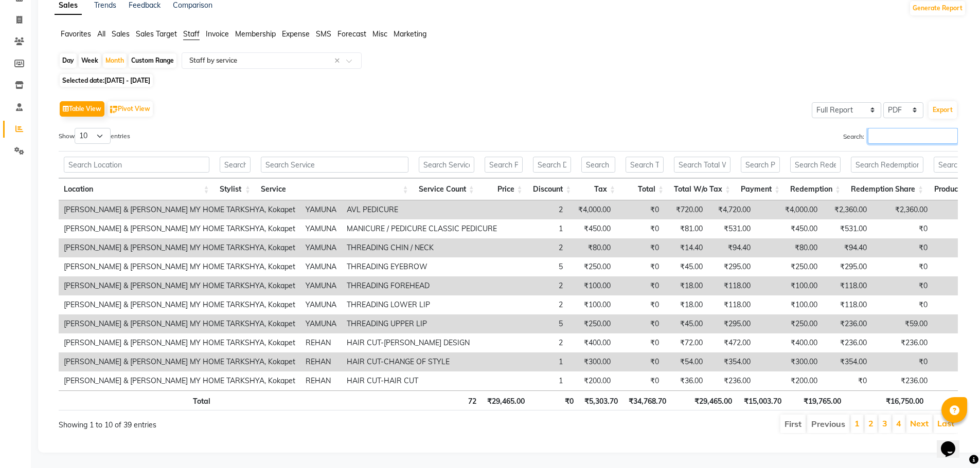  What do you see at coordinates (339, 61) in the screenshot?
I see `span: Clear all` at bounding box center [339, 61].